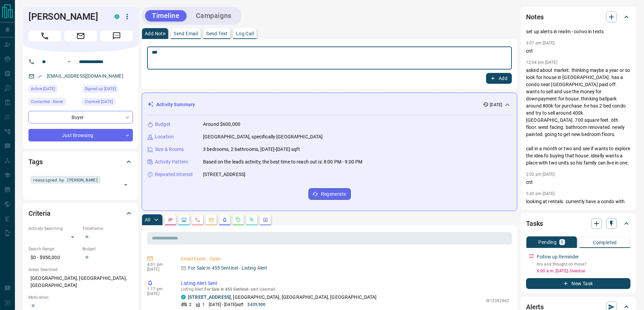 Image resolution: width=644 pixels, height=310 pixels. Describe the element at coordinates (159, 289) in the screenshot. I see `p: 1:17 pm` at that location.